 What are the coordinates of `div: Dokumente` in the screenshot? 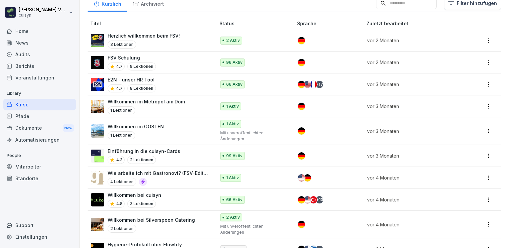 It's located at (40, 128).